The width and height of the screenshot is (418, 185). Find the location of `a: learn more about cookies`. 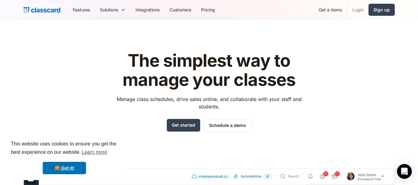

a: learn more about cookies is located at coordinates (94, 152).